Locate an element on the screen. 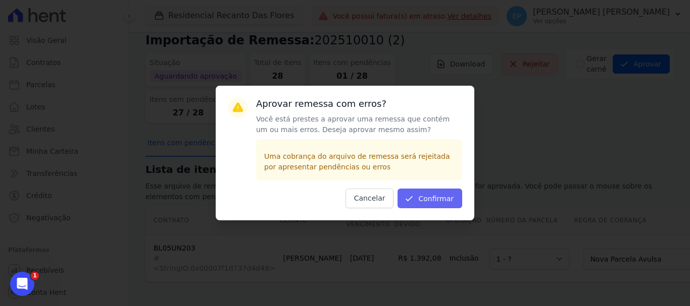  button: Confirmar is located at coordinates (430, 198).